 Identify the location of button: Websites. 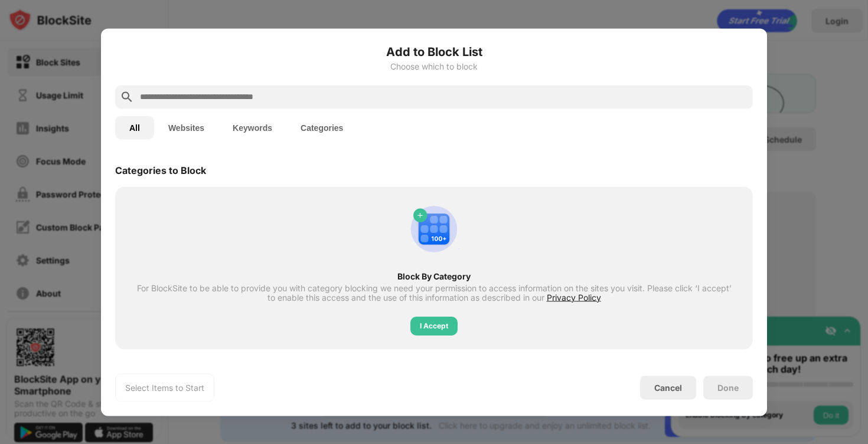
(186, 128).